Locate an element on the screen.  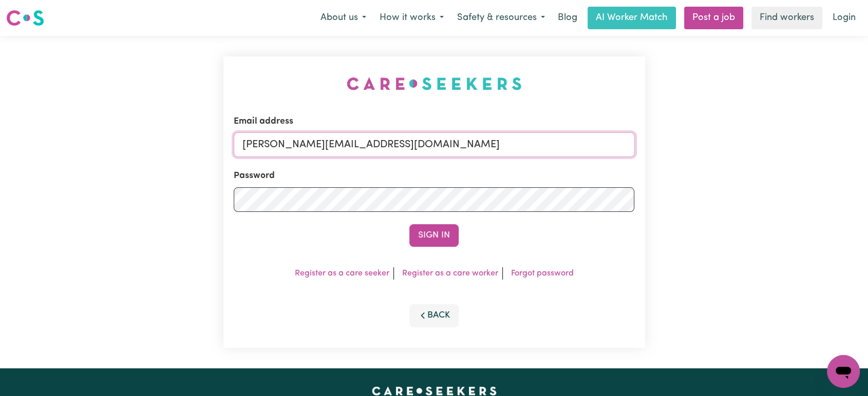
label: Email address is located at coordinates (263, 122).